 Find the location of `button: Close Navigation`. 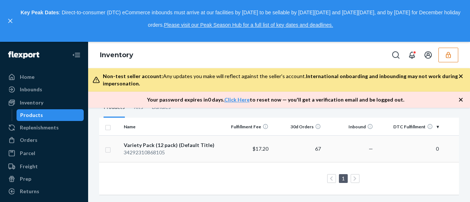

button: Close Navigation is located at coordinates (76, 55).